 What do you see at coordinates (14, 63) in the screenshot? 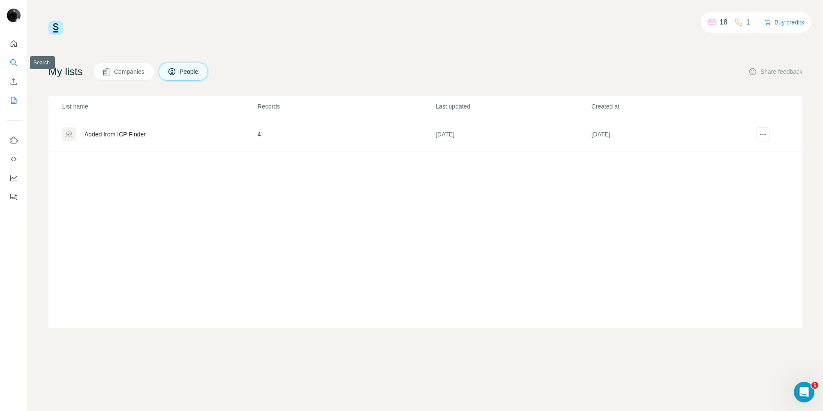
I see `button: Search` at bounding box center [14, 63].